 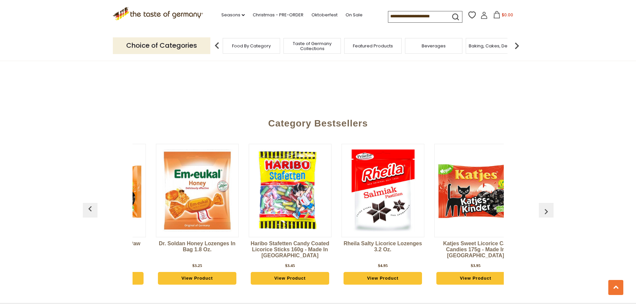 What do you see at coordinates (383, 251) in the screenshot?
I see `a: Rheila Salty Licorice Lozenges 3.2 oz.` at bounding box center [383, 251].